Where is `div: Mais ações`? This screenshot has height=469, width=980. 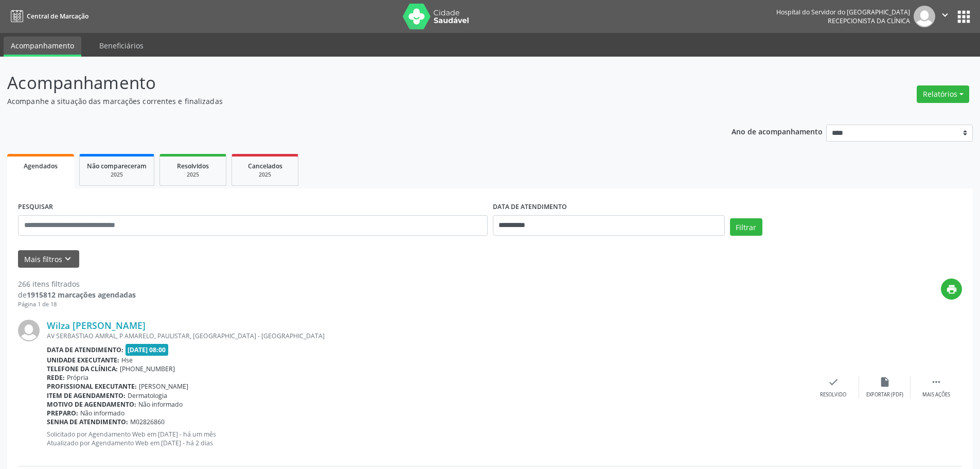 div: Mais ações is located at coordinates (937, 395).